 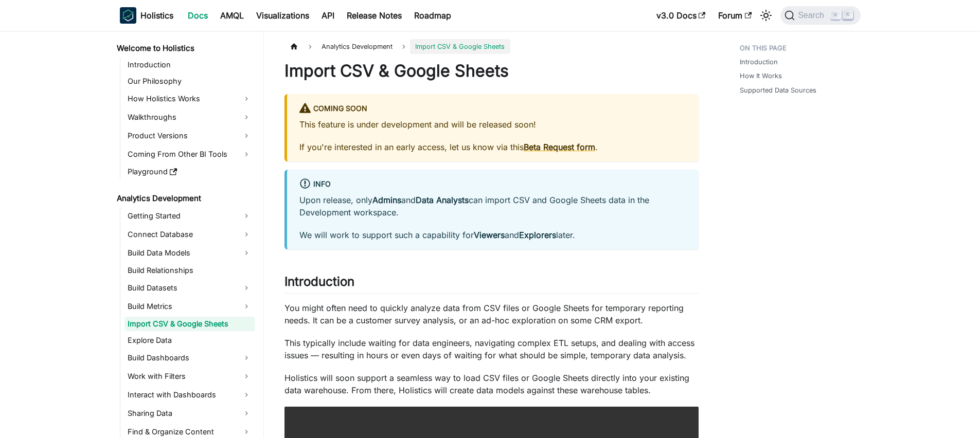 What do you see at coordinates (820, 15) in the screenshot?
I see `button: Search (Command+K)` at bounding box center [820, 15].